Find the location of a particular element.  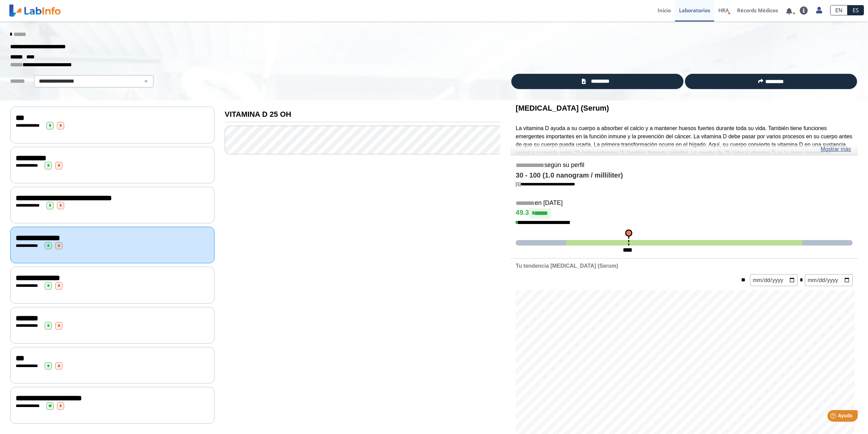

span: HRA is located at coordinates (723, 10).